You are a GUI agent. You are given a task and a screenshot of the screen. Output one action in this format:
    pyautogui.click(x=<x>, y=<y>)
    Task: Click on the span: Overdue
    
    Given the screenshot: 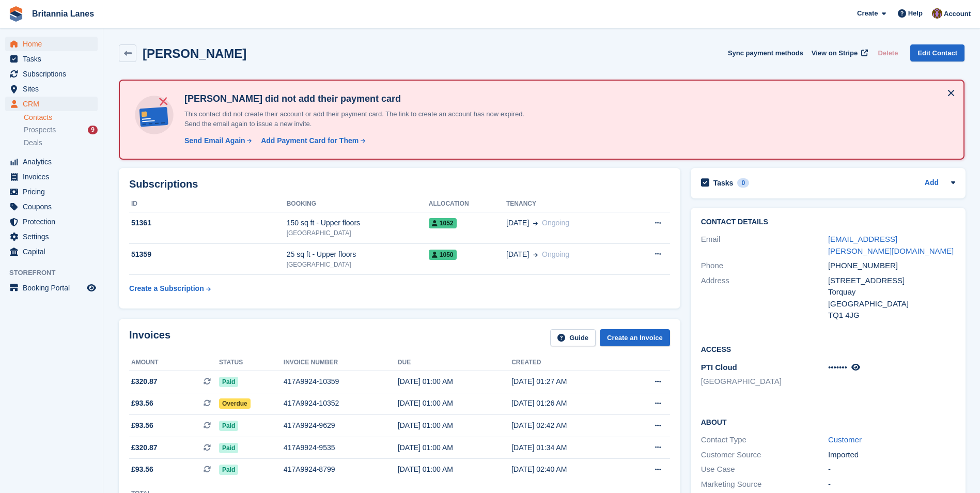 What is the action you would take?
    pyautogui.click(x=235, y=403)
    